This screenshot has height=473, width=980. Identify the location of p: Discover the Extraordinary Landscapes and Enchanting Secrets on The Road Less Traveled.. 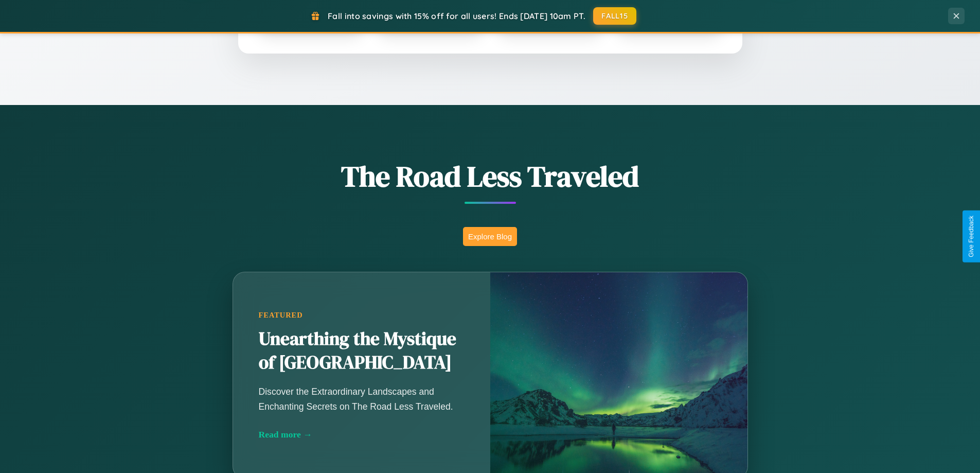
(362, 399).